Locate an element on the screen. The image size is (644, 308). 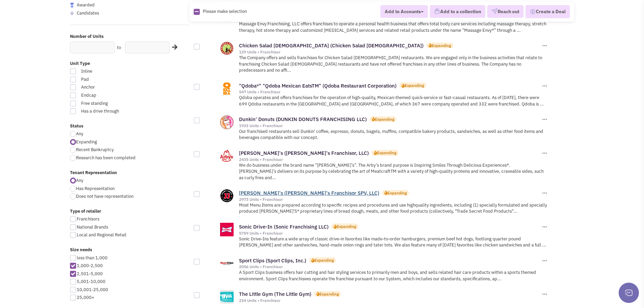
label: Number of Units is located at coordinates (130, 37).